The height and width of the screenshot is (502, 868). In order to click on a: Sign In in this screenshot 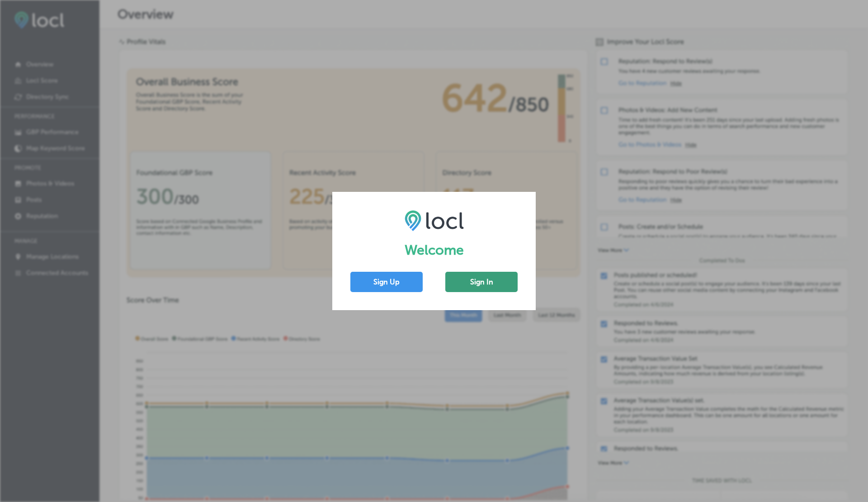, I will do `click(482, 282)`.